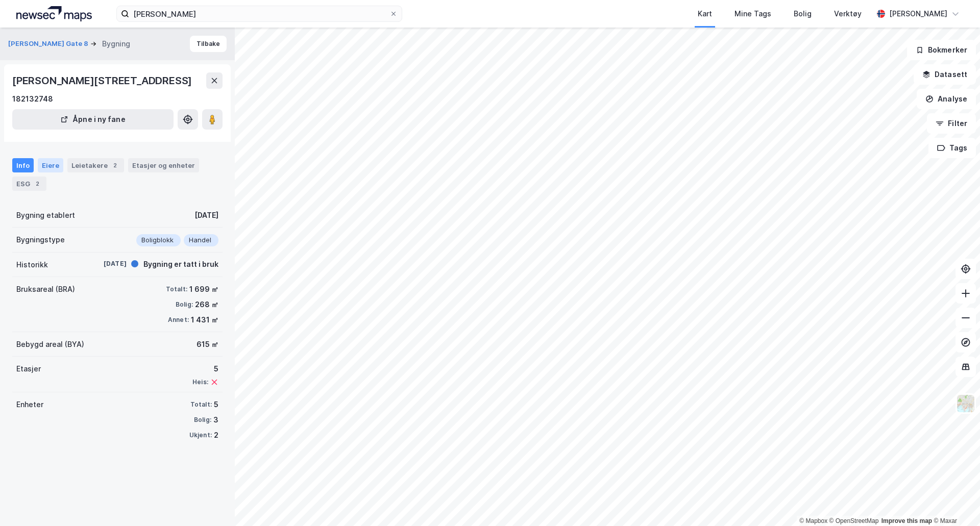 Image resolution: width=980 pixels, height=526 pixels. I want to click on div: Kart, so click(705, 13).